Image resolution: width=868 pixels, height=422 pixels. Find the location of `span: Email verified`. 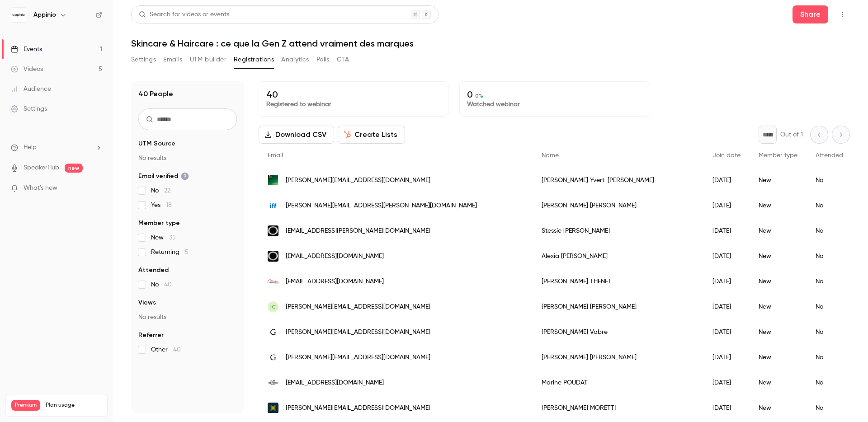

span: Email verified is located at coordinates (164, 176).